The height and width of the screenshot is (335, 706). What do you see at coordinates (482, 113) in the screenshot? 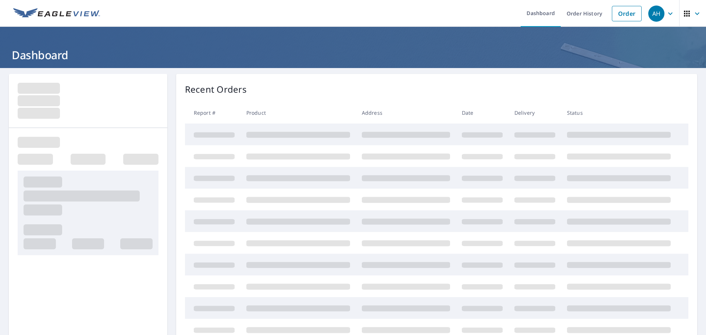
I see `th: Date` at bounding box center [482, 113].